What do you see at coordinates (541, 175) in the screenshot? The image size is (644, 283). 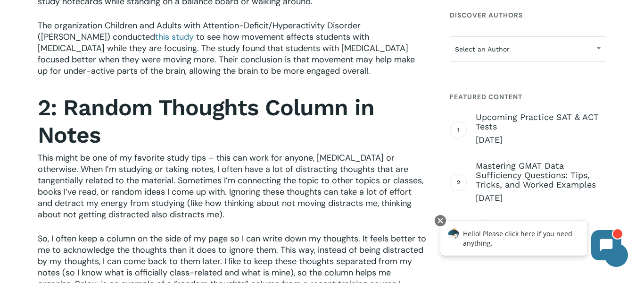 I see `span: Mastering GMAT Data Sufficiency Questions: Tips, Tricks, and Worked Examples` at bounding box center [541, 175].